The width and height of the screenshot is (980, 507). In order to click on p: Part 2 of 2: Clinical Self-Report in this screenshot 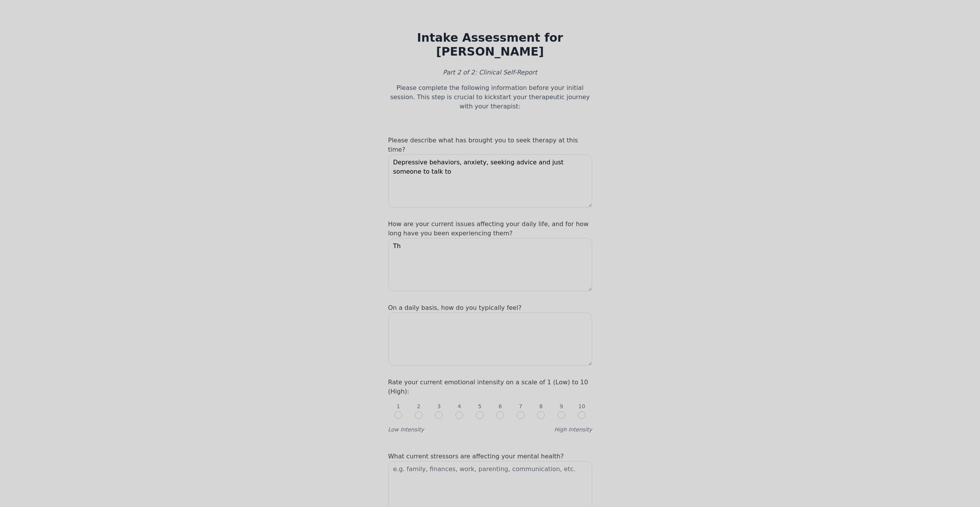, I will do `click(490, 73)`.